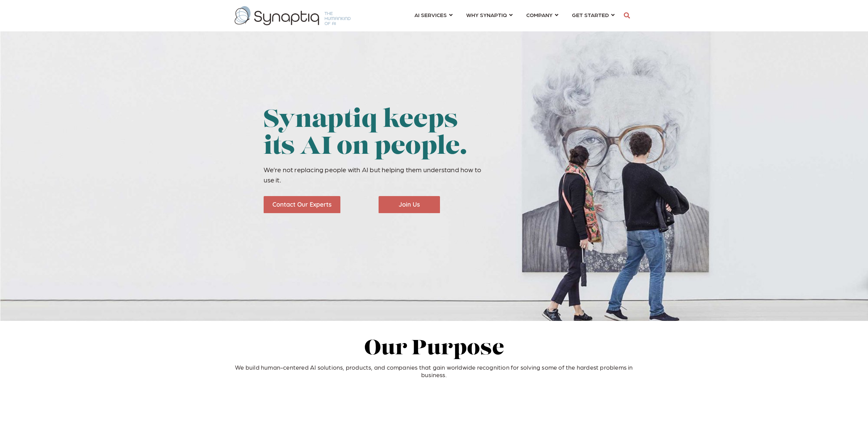  Describe the element at coordinates (292, 16) in the screenshot. I see `a: synaptiq logo-1` at that location.